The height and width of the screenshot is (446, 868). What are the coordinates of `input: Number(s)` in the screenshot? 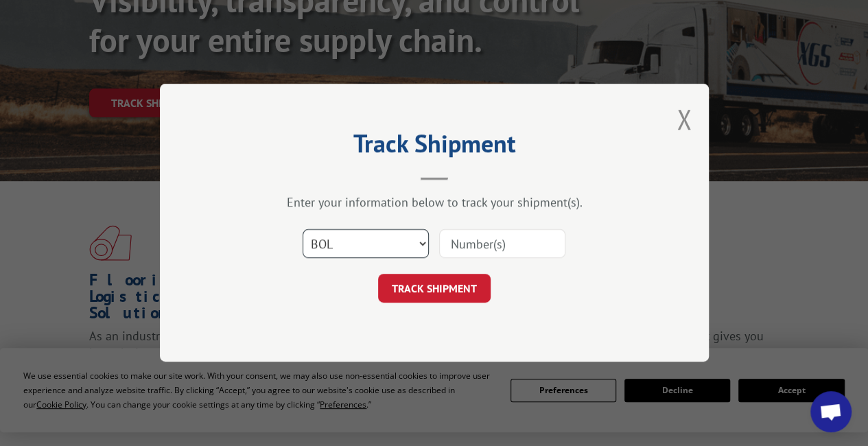 It's located at (502, 244).